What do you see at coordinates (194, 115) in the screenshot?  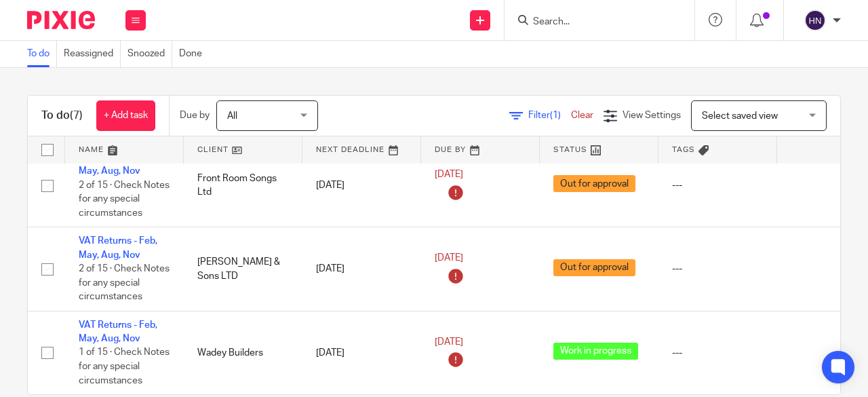 I see `p: Due by` at bounding box center [194, 115].